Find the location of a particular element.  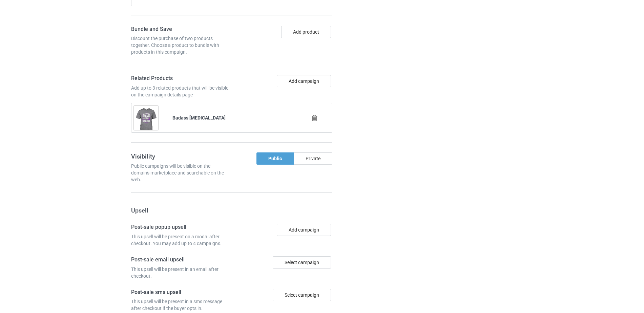

h4: Related Products is located at coordinates (180, 78).